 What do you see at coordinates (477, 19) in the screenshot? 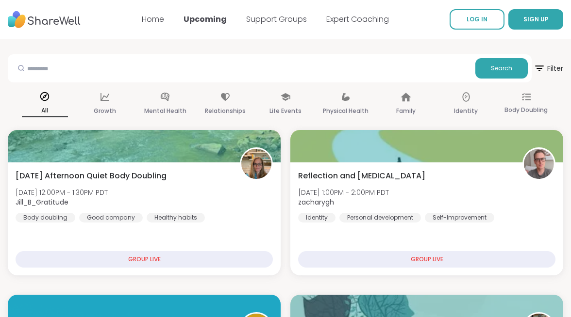
I see `span: LOG IN` at bounding box center [477, 19].